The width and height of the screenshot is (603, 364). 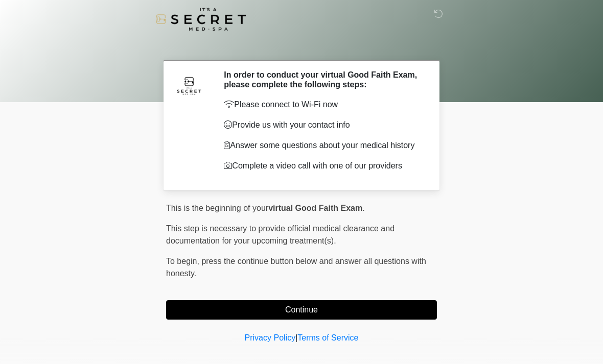 I want to click on span: To begin,, so click(x=184, y=261).